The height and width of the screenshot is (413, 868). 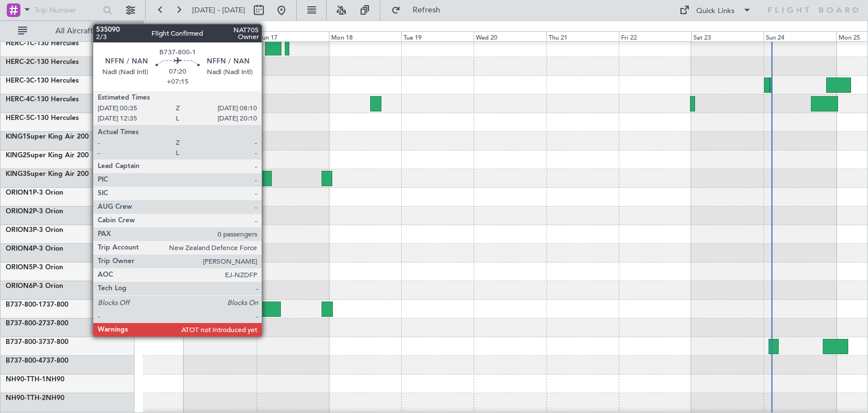 What do you see at coordinates (17, 99) in the screenshot?
I see `span: HERC-4` at bounding box center [17, 99].